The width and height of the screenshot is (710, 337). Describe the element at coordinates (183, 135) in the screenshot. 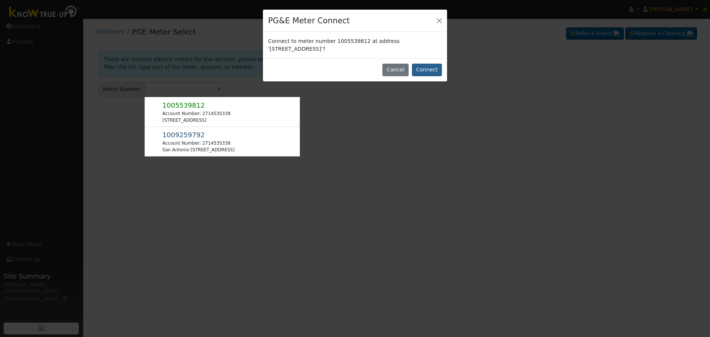

I see `span: 1009259792` at that location.